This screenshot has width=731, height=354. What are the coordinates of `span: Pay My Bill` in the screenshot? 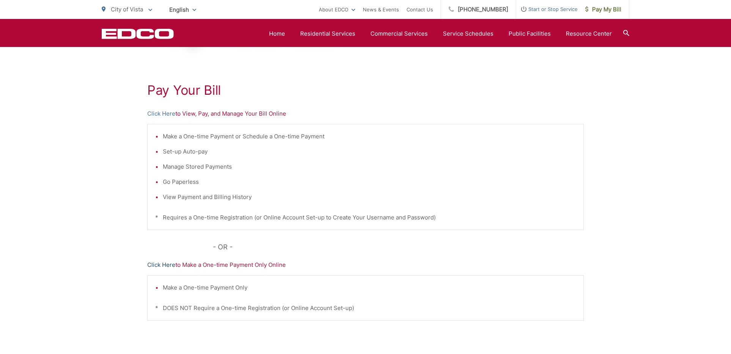 It's located at (603, 9).